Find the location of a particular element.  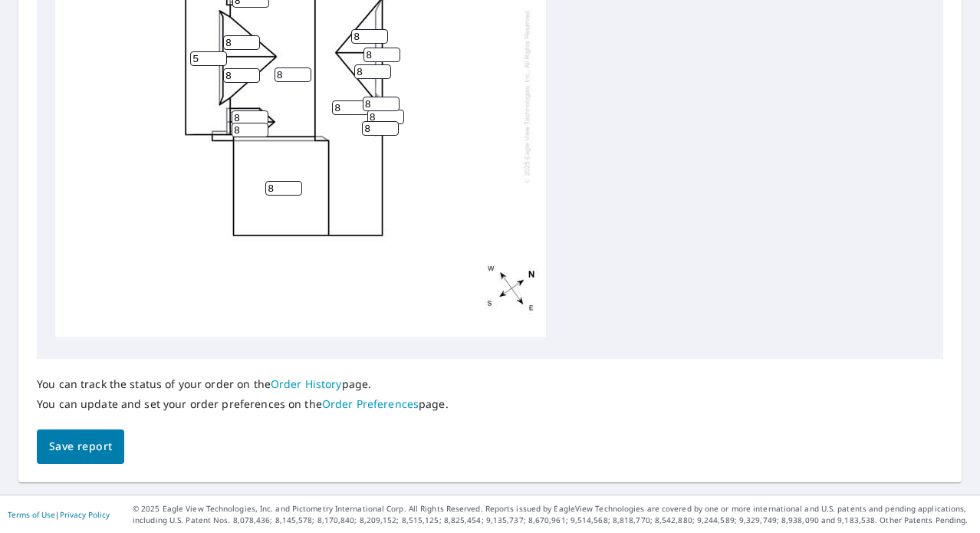

a: Order History is located at coordinates (306, 383).